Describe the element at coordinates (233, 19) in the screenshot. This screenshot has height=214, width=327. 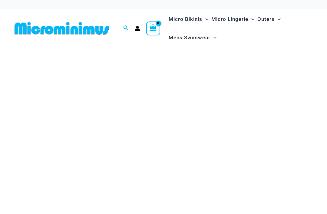
I see `a: Micro LingerieMenu ToggleMenu Toggle` at that location.